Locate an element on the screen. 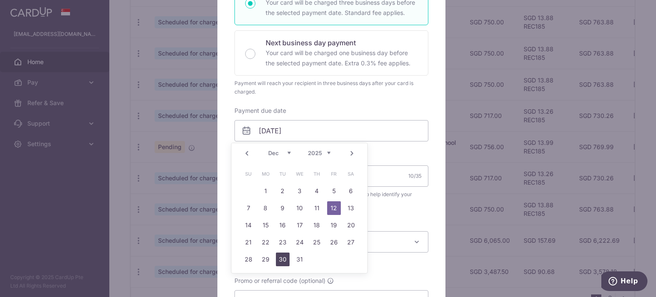 The width and height of the screenshot is (656, 297). a: 22 is located at coordinates (265, 242).